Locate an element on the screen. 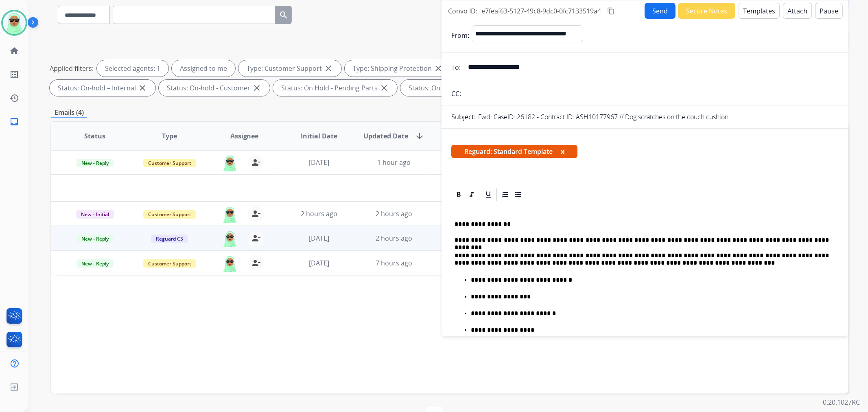  button: Attach is located at coordinates (797, 11).